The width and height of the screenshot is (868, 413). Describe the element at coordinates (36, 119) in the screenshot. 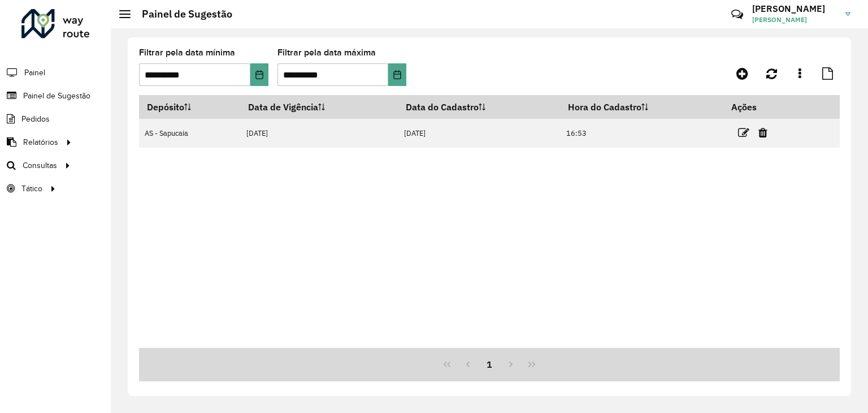

I see `span: Pedidos` at that location.